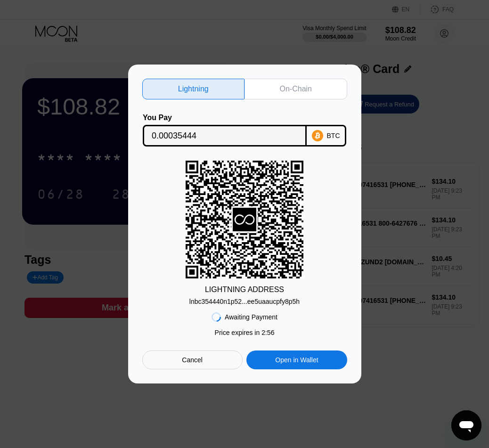  Describe the element at coordinates (296, 89) in the screenshot. I see `div: On-Chain` at that location.